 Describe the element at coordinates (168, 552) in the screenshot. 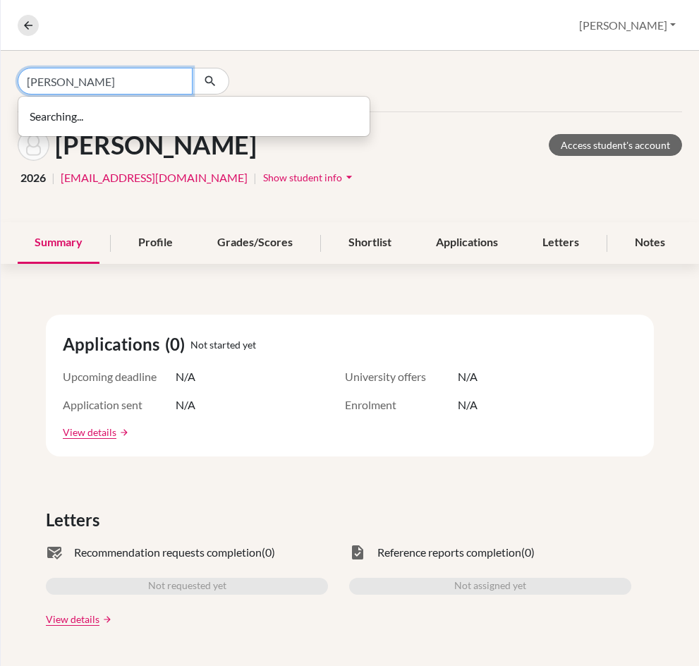

I see `span: Recommendation requests completion` at that location.